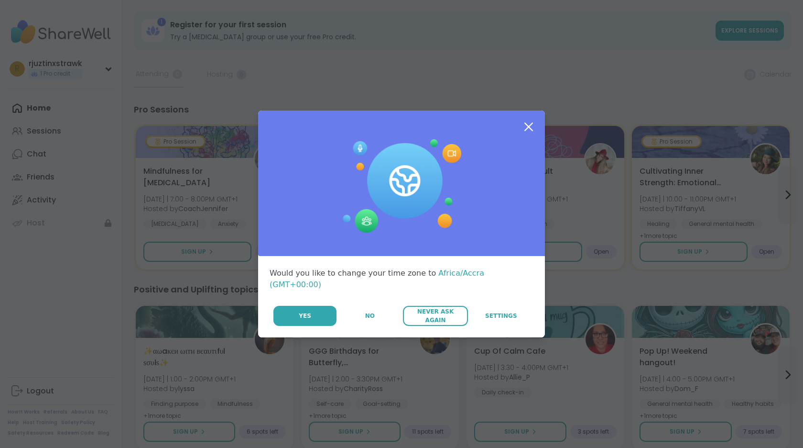 The width and height of the screenshot is (803, 448). What do you see at coordinates (435, 316) in the screenshot?
I see `span: Never Ask Again` at bounding box center [435, 316].